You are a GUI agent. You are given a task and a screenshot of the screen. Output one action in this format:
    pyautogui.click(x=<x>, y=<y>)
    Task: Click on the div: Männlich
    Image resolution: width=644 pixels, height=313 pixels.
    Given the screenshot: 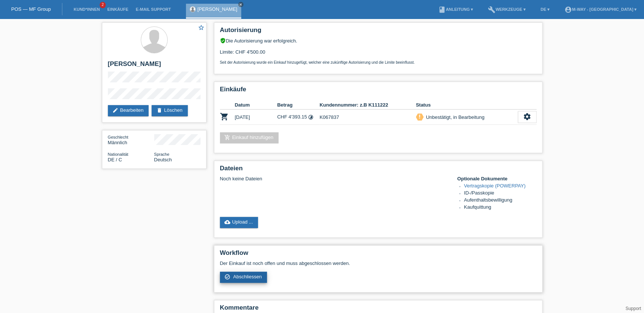 What is the action you would take?
    pyautogui.click(x=131, y=140)
    